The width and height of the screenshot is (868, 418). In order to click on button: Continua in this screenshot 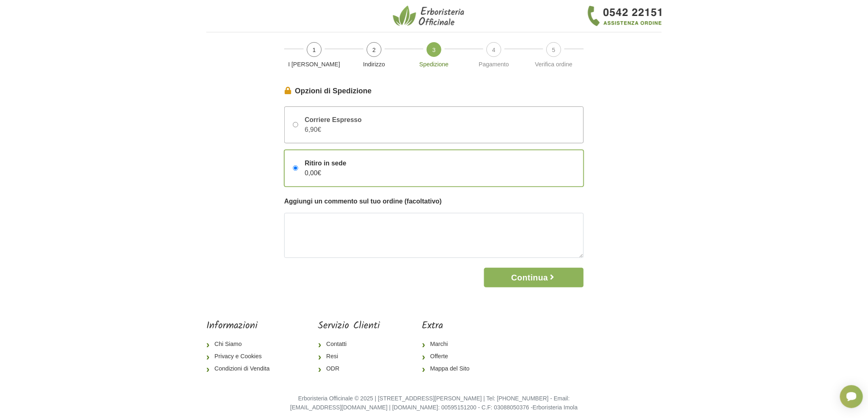, I will do `click(534, 277)`.